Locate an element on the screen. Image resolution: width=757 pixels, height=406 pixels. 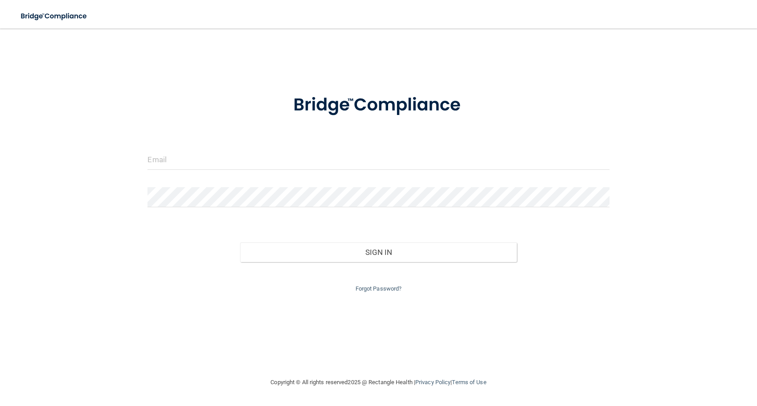
button: Sign In is located at coordinates (379, 252).